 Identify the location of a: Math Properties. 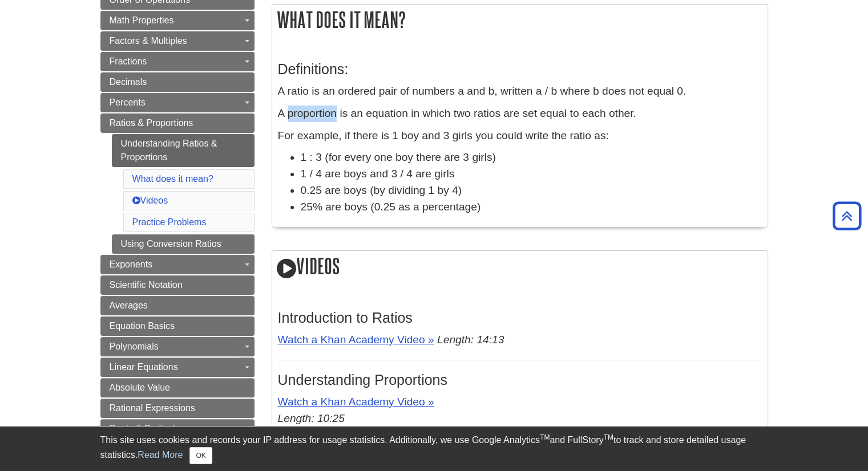
(178, 21).